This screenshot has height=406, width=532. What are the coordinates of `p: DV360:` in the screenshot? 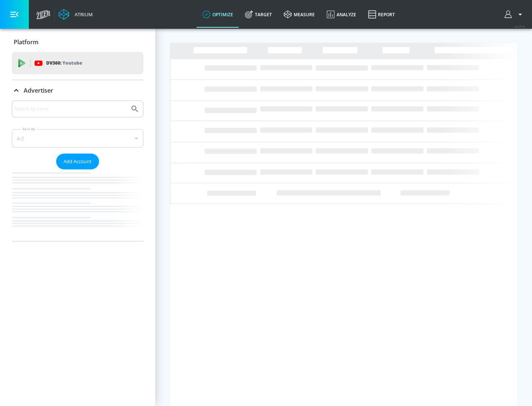 It's located at (64, 63).